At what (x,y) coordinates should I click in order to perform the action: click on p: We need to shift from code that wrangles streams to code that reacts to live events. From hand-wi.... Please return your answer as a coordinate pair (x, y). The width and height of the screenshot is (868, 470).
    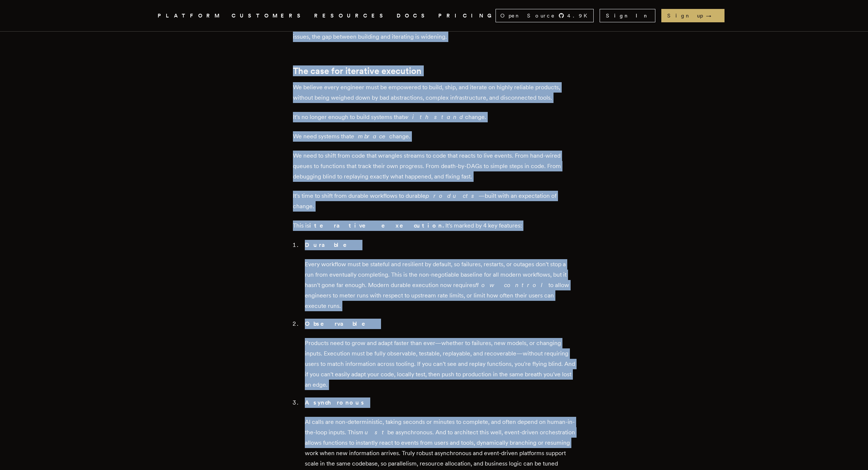
    Looking at the image, I should click on (434, 166).